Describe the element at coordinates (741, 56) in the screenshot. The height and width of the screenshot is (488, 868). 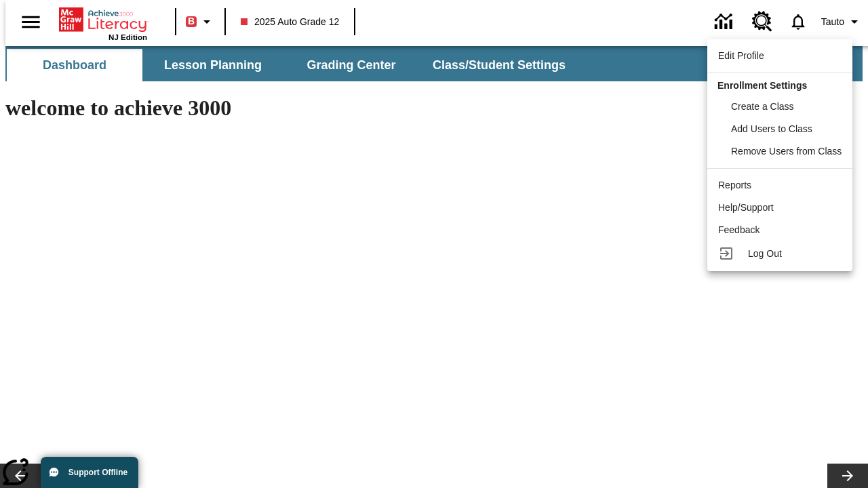
I see `span: Edit Profile` at that location.